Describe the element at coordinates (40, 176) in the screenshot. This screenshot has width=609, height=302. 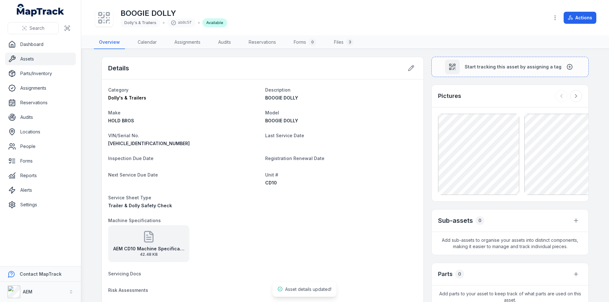
I see `a: Reports` at that location.